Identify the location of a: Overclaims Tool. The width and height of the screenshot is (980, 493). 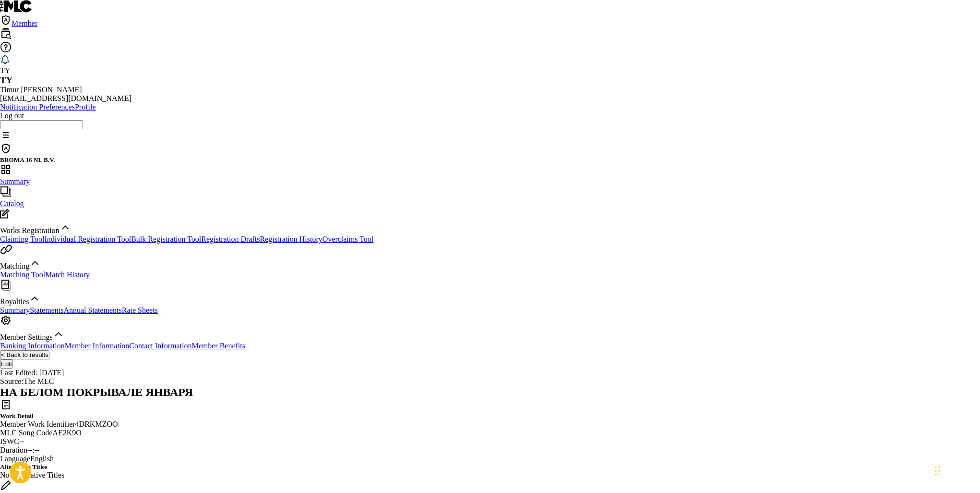
(348, 239).